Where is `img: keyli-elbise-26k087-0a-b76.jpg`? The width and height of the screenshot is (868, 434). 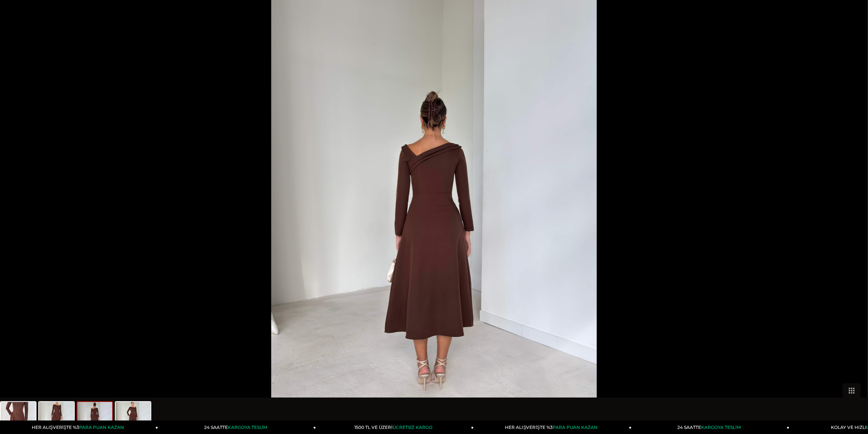 img: keyli-elbise-26k087-0a-b76.jpg is located at coordinates (18, 416).